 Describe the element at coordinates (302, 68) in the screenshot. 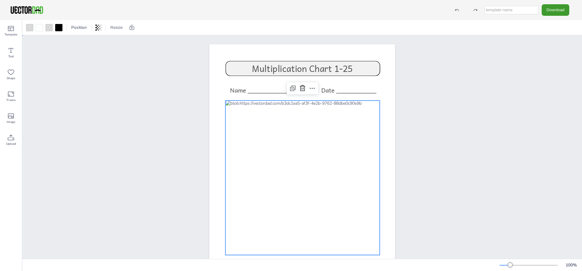

I see `span: Multiplication Chart 1-25` at that location.